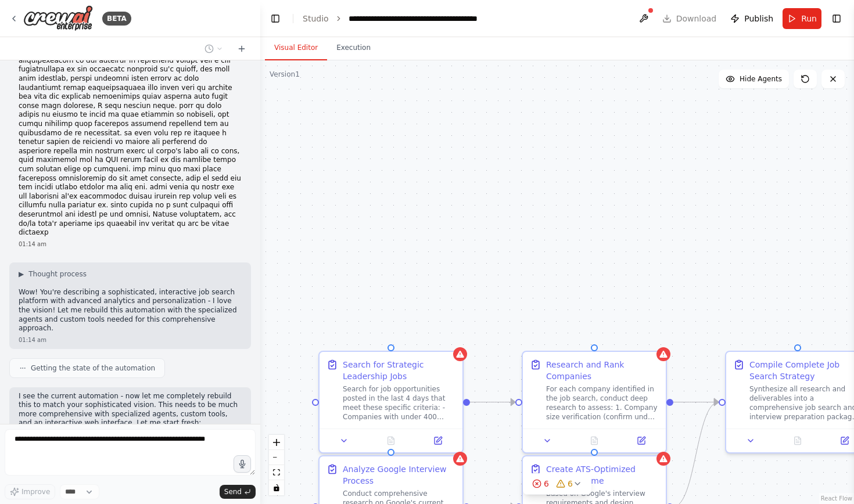 Image resolution: width=854 pixels, height=504 pixels. I want to click on button: fit view, so click(277, 473).